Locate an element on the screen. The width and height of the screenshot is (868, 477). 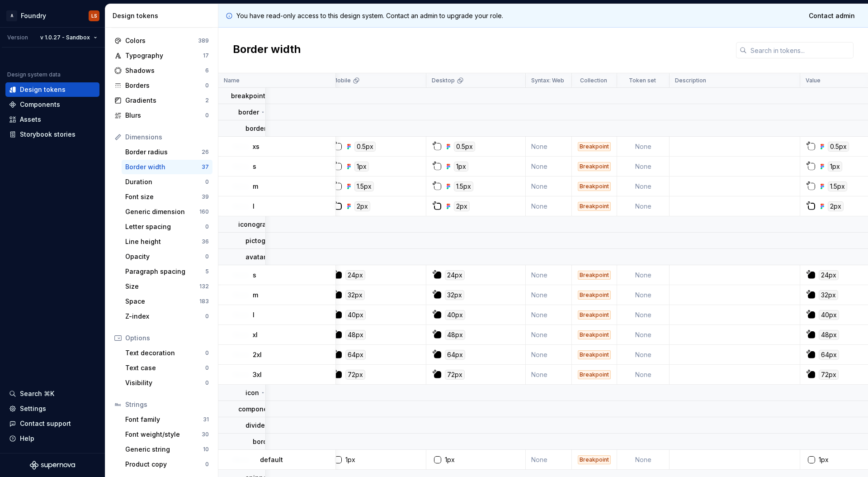
div: Border radius is located at coordinates (163, 152).